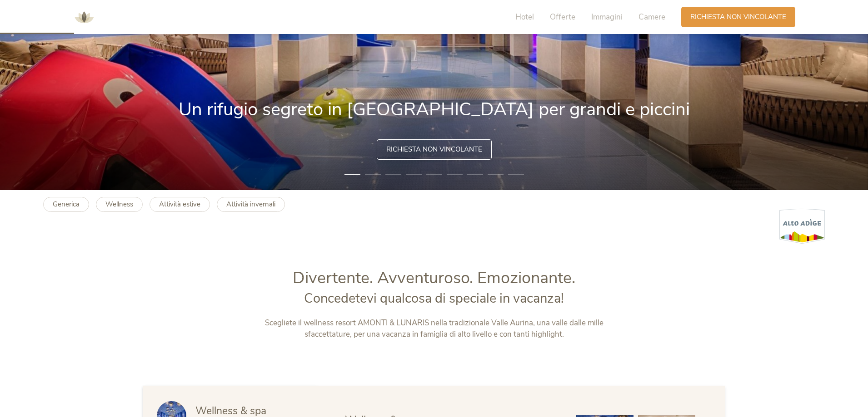 The width and height of the screenshot is (868, 417). Describe the element at coordinates (651, 17) in the screenshot. I see `span: Camere` at that location.